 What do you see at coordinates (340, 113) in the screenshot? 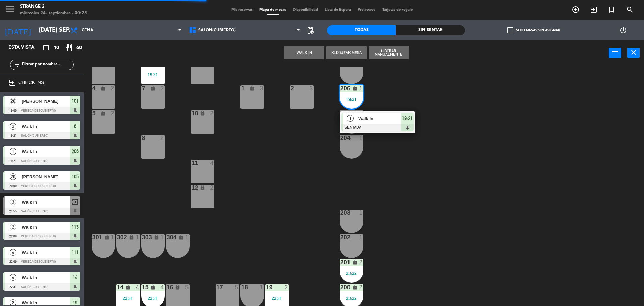
I see `div: 205` at bounding box center [340, 113].